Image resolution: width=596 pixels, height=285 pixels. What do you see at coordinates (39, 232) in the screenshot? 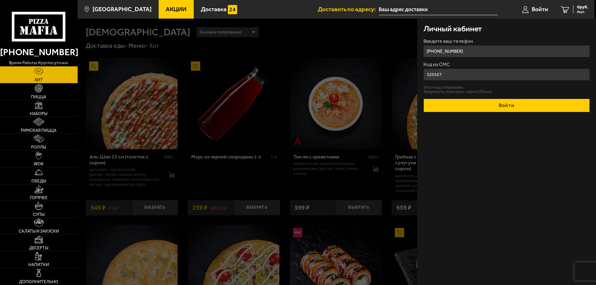
I see `span: Салаты и закуски` at bounding box center [39, 232].